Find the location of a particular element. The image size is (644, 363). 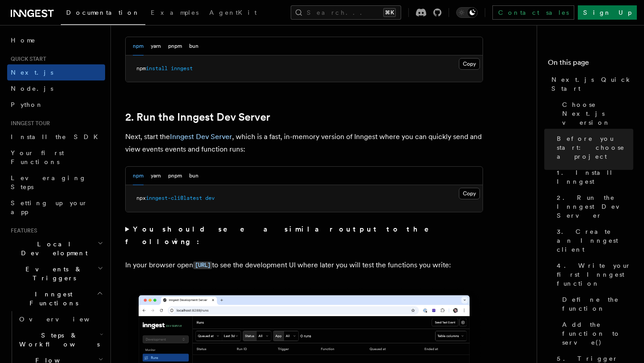

span: Setting up your app is located at coordinates (49, 207).